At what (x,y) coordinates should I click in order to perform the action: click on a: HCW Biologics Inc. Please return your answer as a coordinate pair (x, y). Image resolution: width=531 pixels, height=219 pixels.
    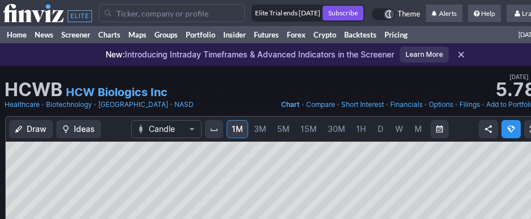
    Looking at the image, I should click on (116, 92).